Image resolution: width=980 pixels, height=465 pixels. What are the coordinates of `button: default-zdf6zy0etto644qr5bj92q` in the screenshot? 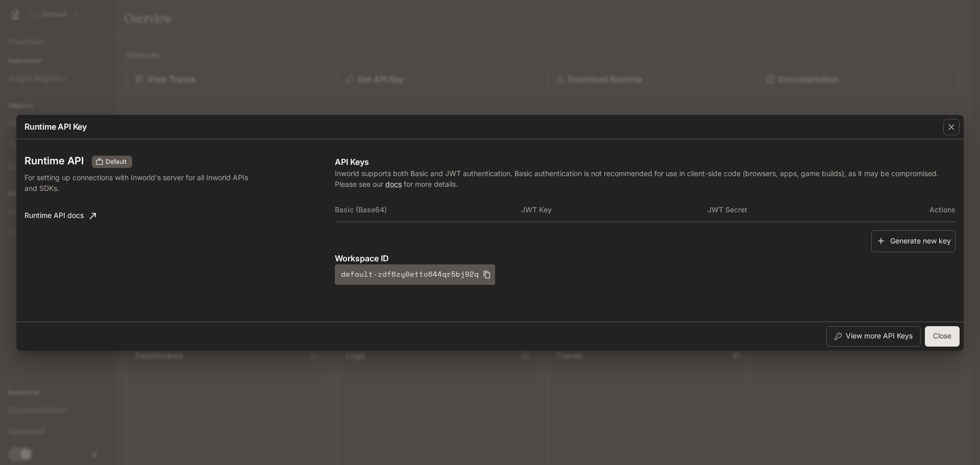 It's located at (415, 275).